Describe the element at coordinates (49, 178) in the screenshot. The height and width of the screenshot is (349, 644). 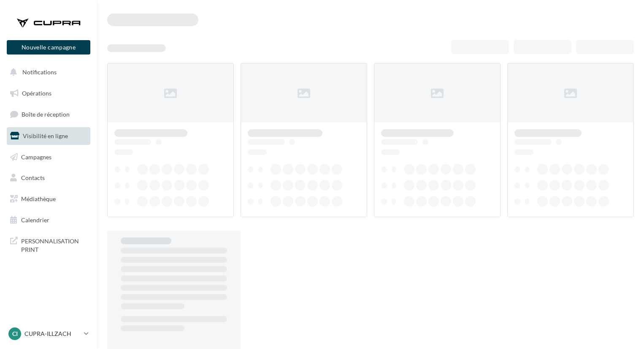
I see `a: Contacts` at that location.